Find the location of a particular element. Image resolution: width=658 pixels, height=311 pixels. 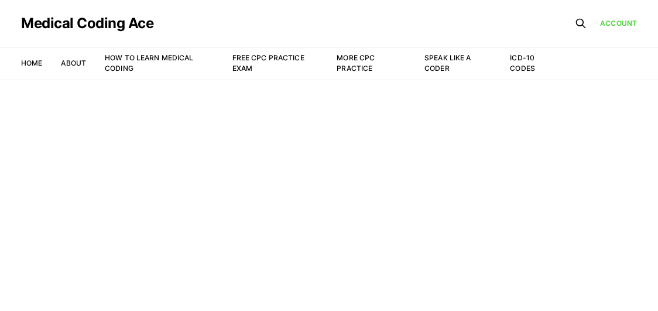

a: Free CPC Practice Exam is located at coordinates (268, 63).